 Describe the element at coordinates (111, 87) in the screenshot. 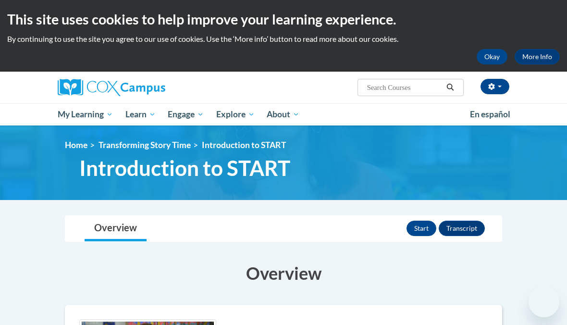

I see `img: Cox Campus` at that location.